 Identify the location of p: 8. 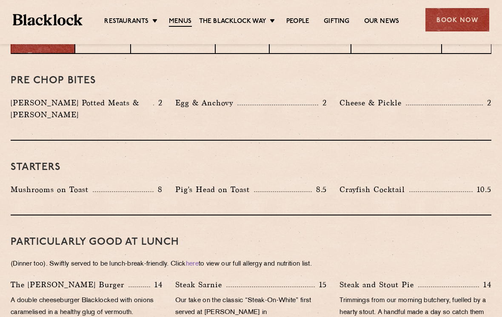
(158, 190).